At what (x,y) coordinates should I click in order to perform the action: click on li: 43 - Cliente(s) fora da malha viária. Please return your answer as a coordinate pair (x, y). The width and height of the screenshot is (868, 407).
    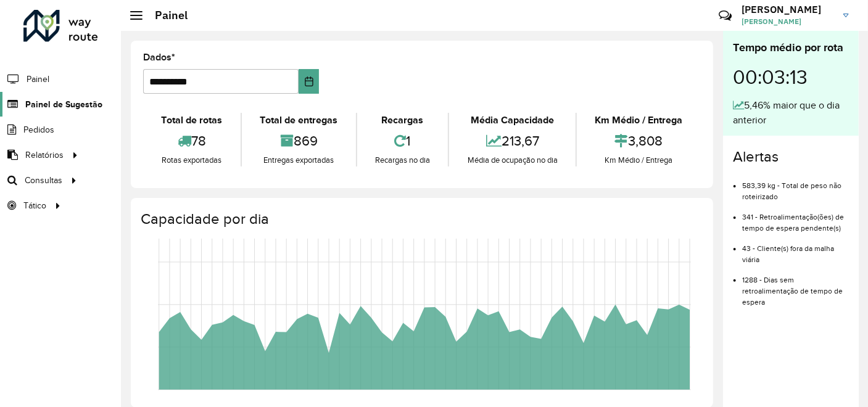
    Looking at the image, I should click on (795, 250).